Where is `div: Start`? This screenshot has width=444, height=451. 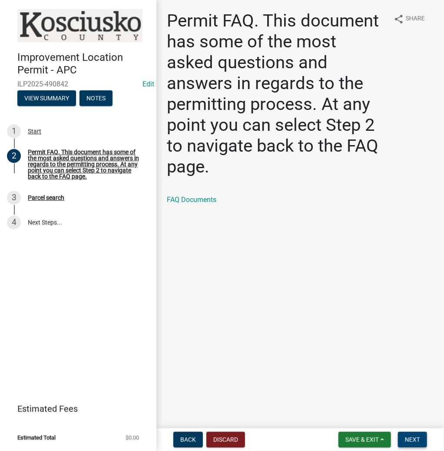
div: Start is located at coordinates (34, 131).